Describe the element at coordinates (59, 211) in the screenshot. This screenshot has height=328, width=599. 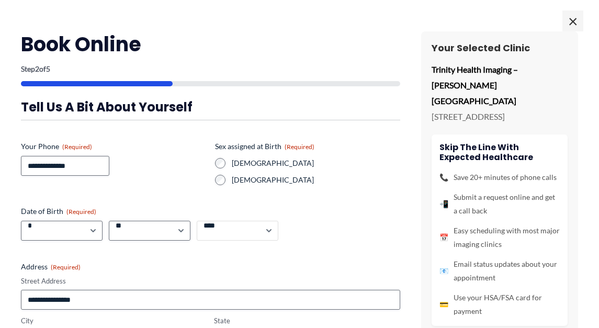
I see `legend: Date of Birth` at that location.